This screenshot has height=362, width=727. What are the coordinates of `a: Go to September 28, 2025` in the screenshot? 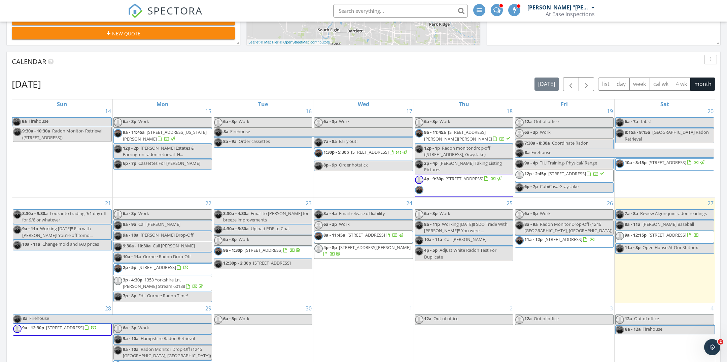 It's located at (108, 308).